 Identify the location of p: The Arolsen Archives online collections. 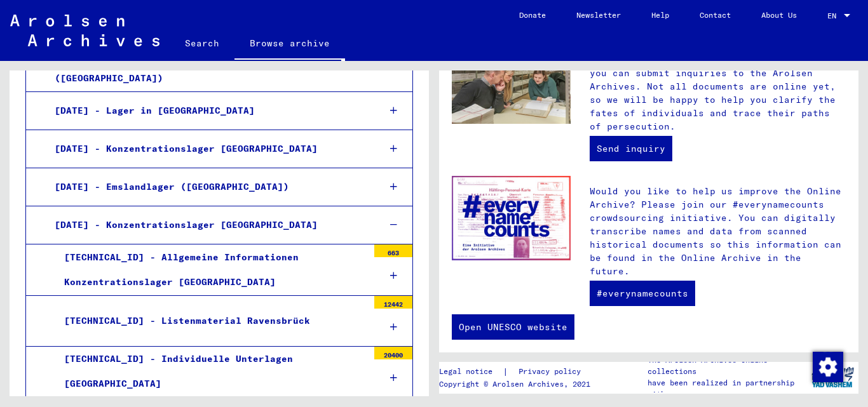
(727, 366).